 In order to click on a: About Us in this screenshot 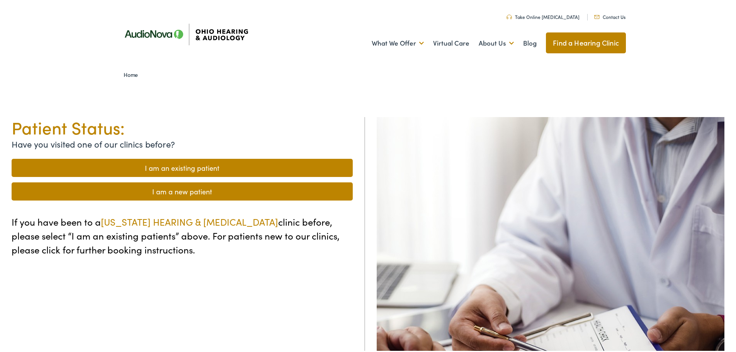, I will do `click(496, 42)`.